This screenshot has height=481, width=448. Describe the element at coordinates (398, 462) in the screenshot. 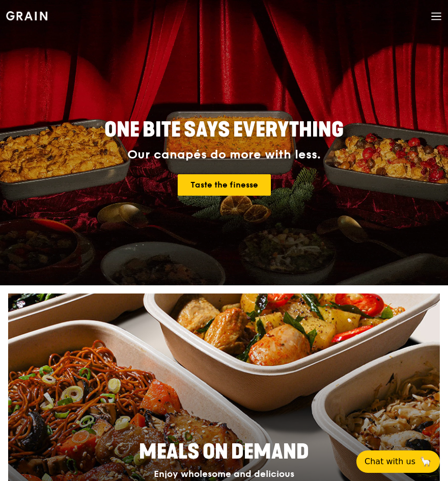

I see `button: Chat with us🦙` at that location.